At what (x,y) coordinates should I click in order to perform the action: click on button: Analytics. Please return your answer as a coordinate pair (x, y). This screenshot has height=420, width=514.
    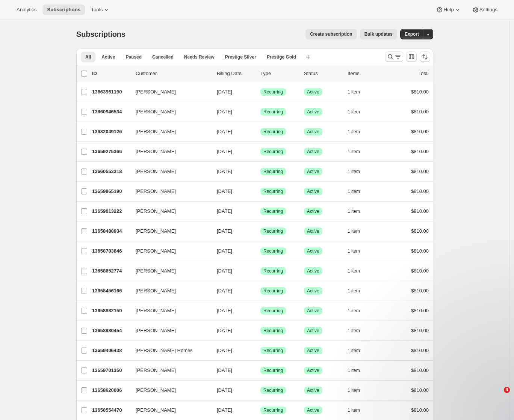
    Looking at the image, I should click on (26, 10).